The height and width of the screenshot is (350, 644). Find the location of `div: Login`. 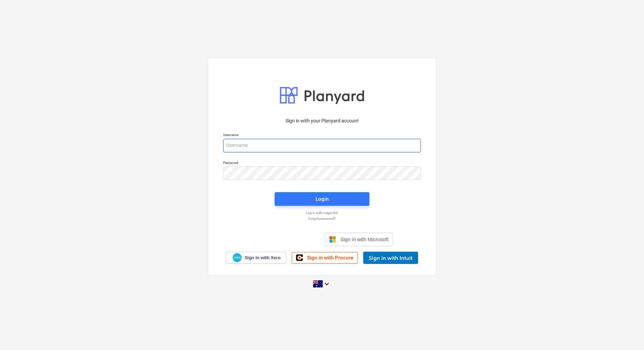

div: Login is located at coordinates (322, 199).